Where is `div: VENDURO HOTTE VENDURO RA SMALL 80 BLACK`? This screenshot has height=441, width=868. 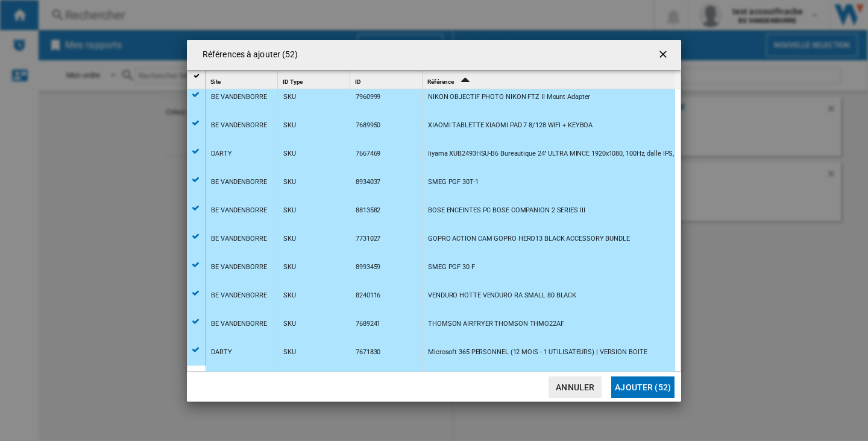 div: VENDURO HOTTE VENDURO RA SMALL 80 BLACK is located at coordinates (502, 295).